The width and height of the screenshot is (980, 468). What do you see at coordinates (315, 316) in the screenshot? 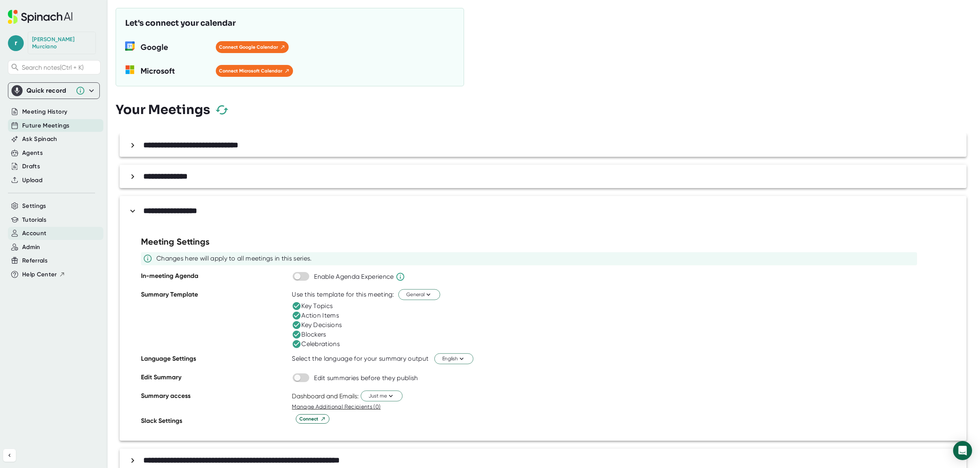
I see `div: Action Items` at bounding box center [315, 316].